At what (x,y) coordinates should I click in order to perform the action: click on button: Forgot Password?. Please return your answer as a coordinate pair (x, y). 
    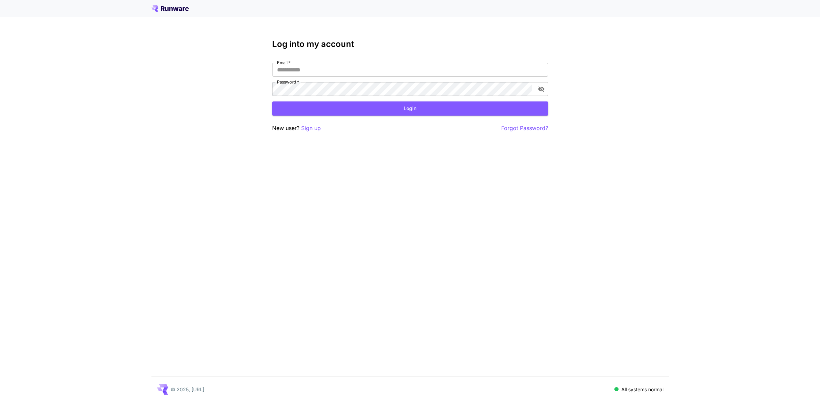
    Looking at the image, I should click on (525, 128).